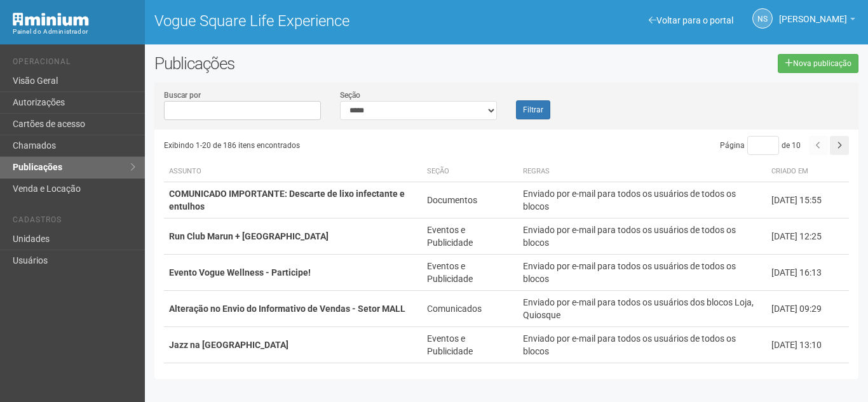  I want to click on th: Assunto, so click(293, 172).